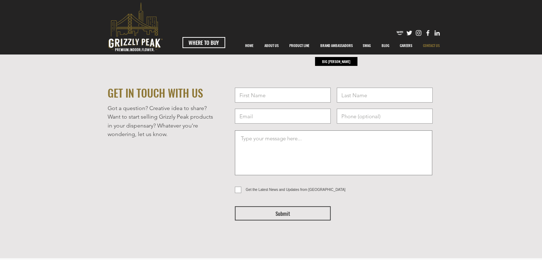 The image size is (542, 260). What do you see at coordinates (400, 33) in the screenshot?
I see `a: weedmaps` at bounding box center [400, 33].